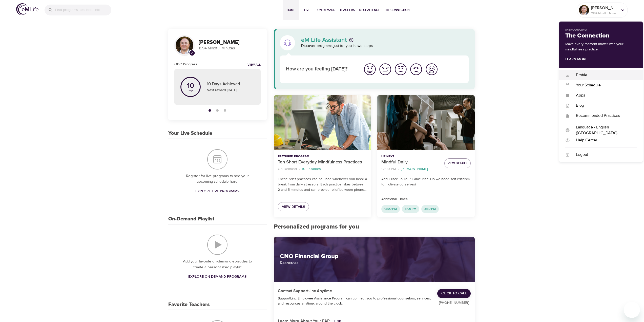 This screenshot has height=322, width=644. What do you see at coordinates (416, 69) in the screenshot?
I see `img: bad` at bounding box center [416, 69].